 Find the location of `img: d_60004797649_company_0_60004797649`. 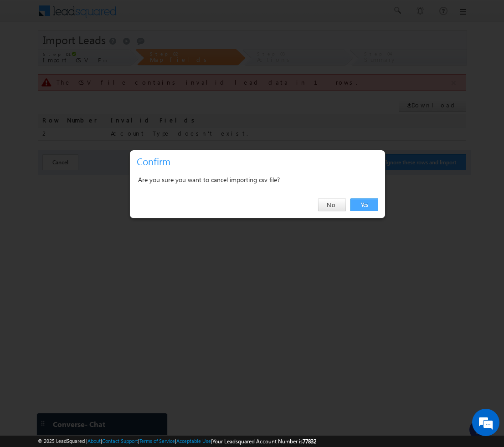

img: d_60004797649_company_0_60004797649 is located at coordinates (27, 54).